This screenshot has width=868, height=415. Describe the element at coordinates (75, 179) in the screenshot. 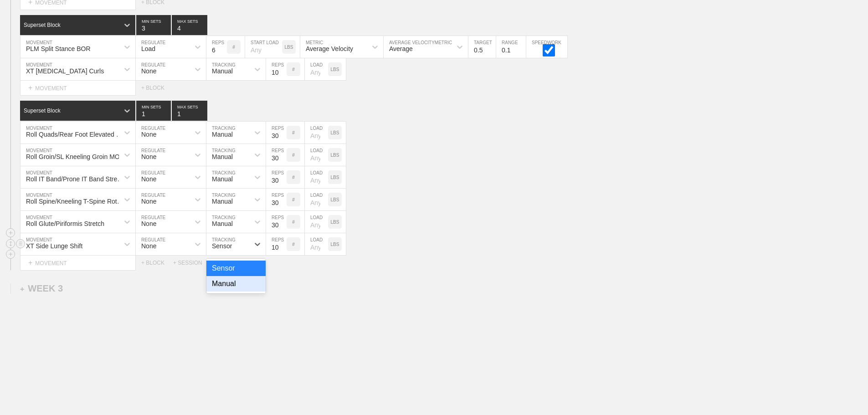

I see `div: Roll IT Band/Prone IT Band Stretch` at that location.